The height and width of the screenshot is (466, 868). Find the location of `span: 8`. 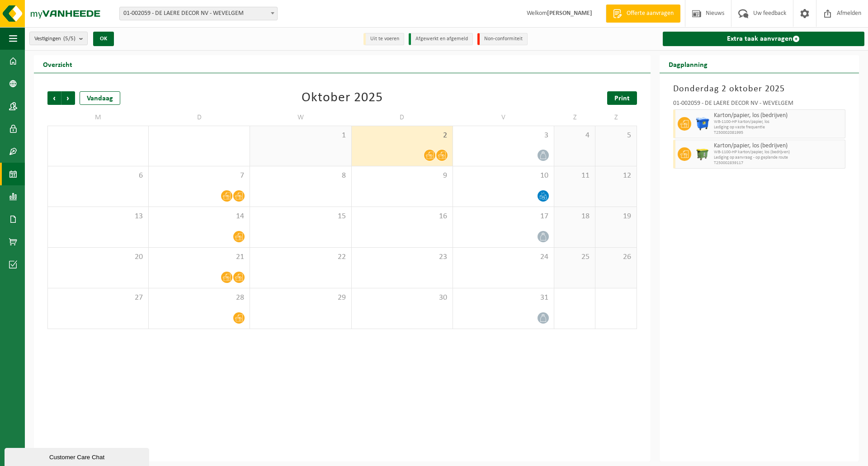

span: 8 is located at coordinates (300, 176).